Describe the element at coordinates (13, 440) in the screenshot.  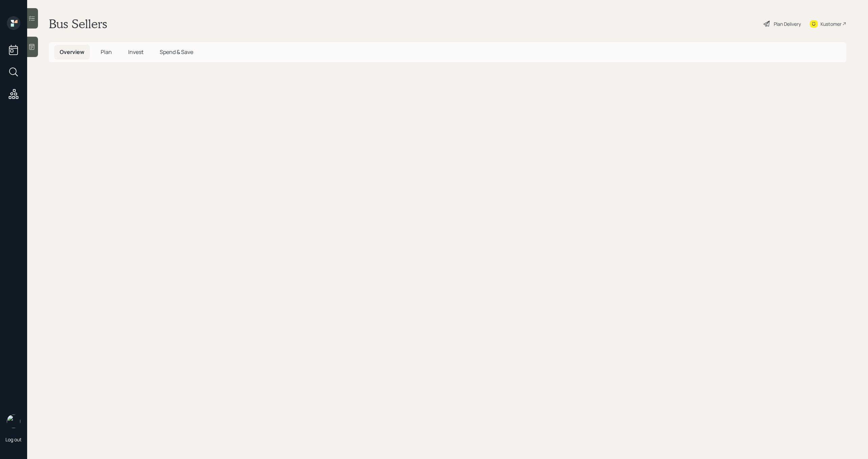
I see `div: Log out` at that location.